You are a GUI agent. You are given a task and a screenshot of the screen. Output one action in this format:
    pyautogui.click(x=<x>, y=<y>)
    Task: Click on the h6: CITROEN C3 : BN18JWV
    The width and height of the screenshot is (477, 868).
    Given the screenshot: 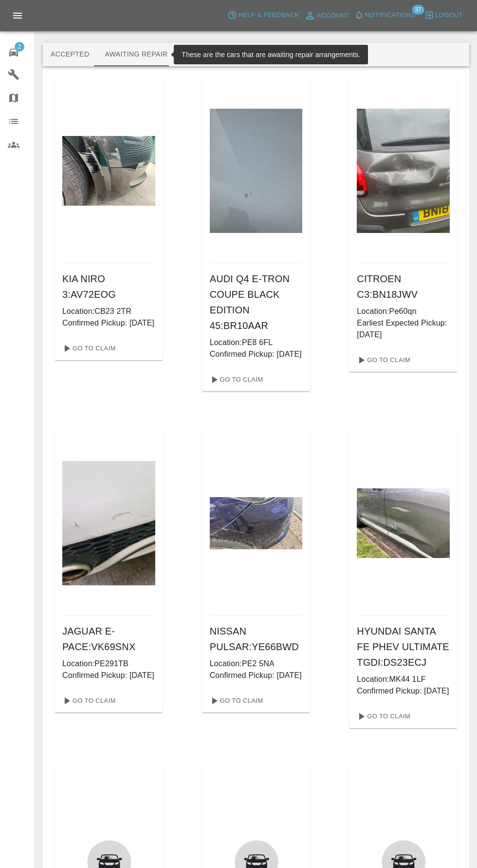 What is the action you would take?
    pyautogui.click(x=403, y=286)
    